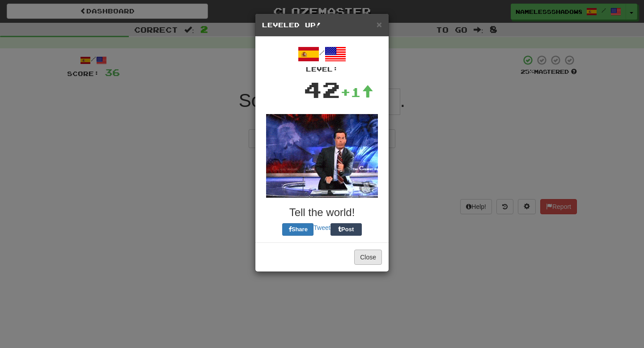  Describe the element at coordinates (322, 228) in the screenshot. I see `a: Tweet` at that location.